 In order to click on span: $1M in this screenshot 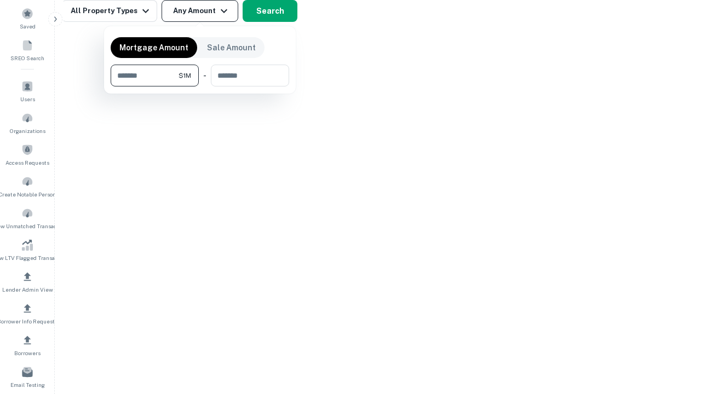, I will do `click(185, 76)`.